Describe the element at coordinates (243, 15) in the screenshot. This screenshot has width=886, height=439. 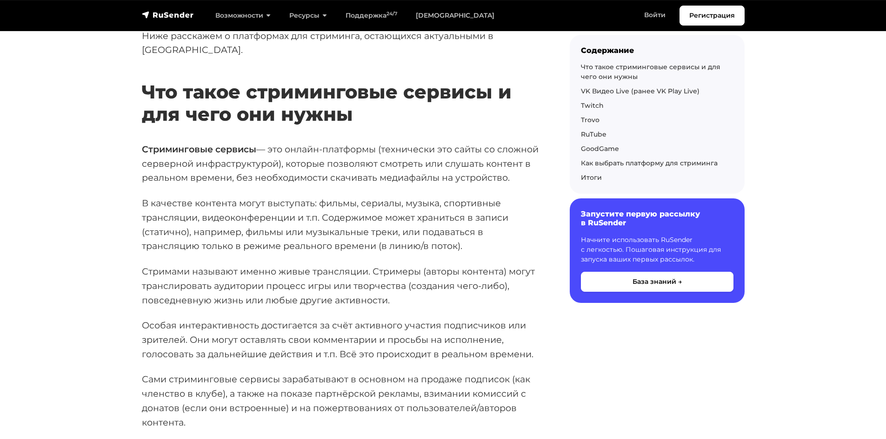
I see `a: Возможности` at that location.